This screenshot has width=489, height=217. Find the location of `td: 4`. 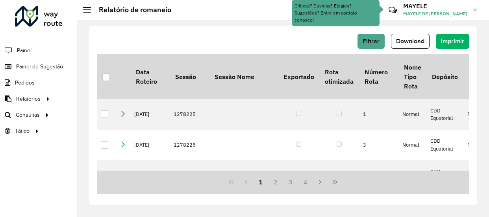

td: 4 is located at coordinates (379, 176).